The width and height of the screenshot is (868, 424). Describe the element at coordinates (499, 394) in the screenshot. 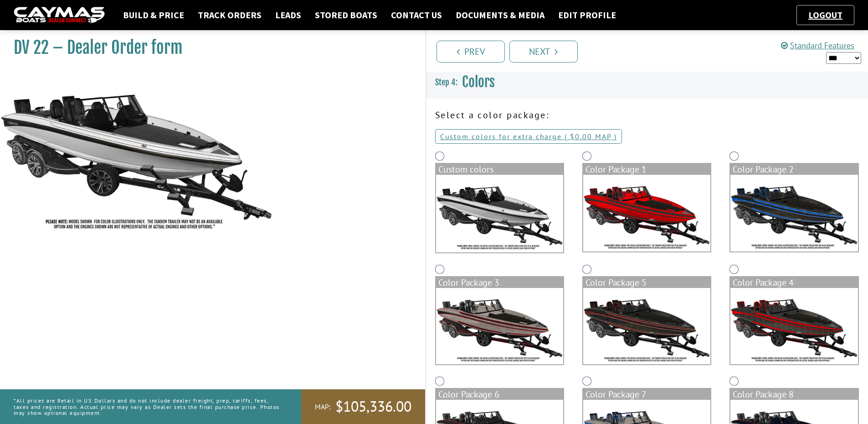

I see `div: Color Package 6` at that location.